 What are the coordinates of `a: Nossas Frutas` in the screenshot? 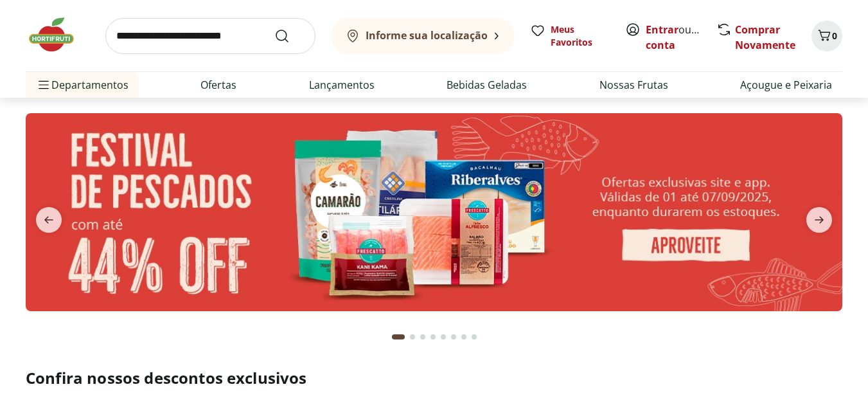 It's located at (634, 85).